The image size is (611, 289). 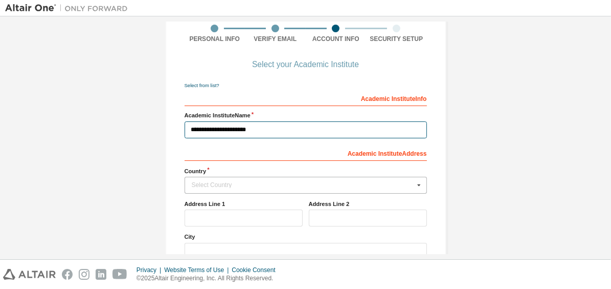 What do you see at coordinates (215, 39) in the screenshot?
I see `div: Personal Info` at bounding box center [215, 39].